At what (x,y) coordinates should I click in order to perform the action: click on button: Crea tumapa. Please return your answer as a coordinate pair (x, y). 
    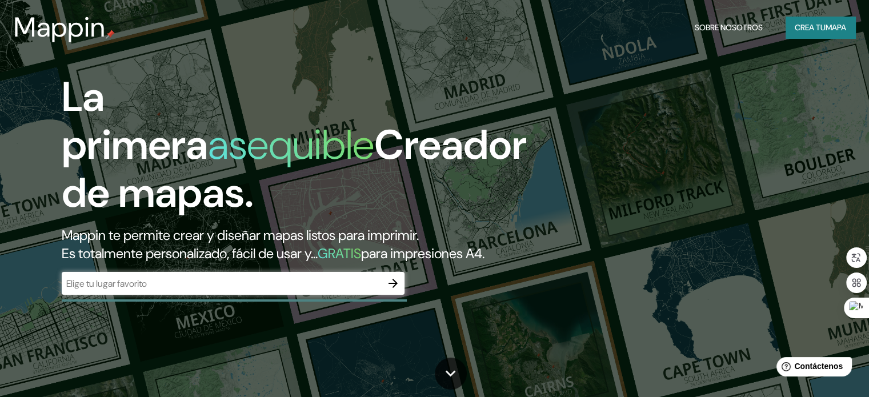
    Looking at the image, I should click on (821, 27).